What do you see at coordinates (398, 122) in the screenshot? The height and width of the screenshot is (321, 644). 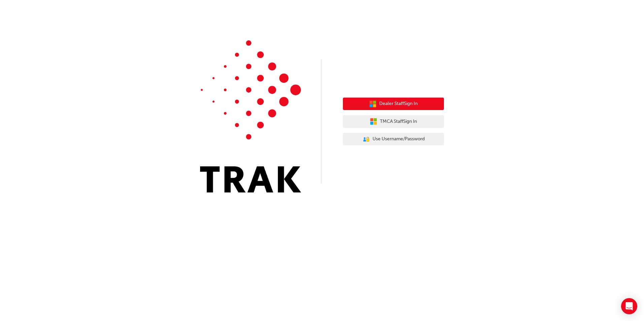 I see `span: TMCA Staff Sign In` at bounding box center [398, 122].